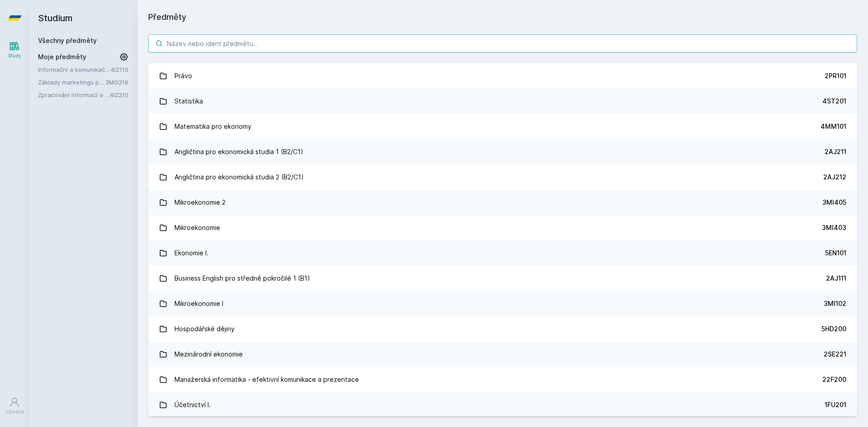 The width and height of the screenshot is (868, 427). I want to click on div: 1FU201, so click(835, 404).